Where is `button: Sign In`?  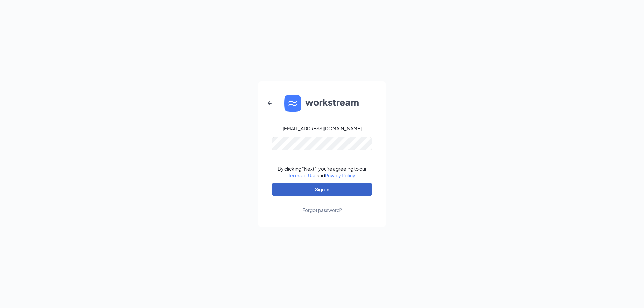
button: Sign In is located at coordinates (322, 190).